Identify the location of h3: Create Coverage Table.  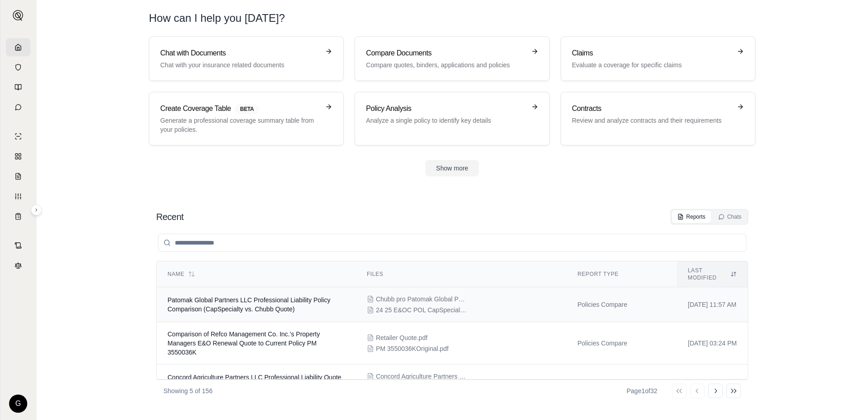
(240, 109).